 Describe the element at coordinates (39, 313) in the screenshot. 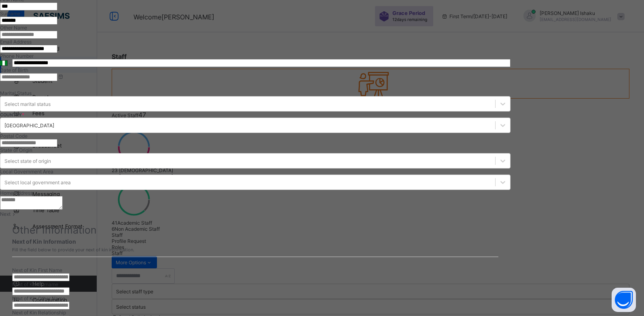

I see `label: Next of Kin Relationship` at that location.